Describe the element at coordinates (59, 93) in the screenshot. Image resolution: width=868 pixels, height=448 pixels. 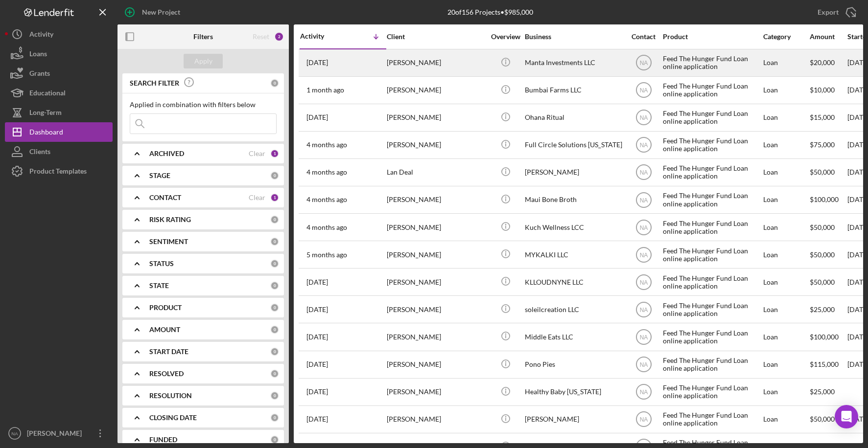
I see `a: Educational` at that location.